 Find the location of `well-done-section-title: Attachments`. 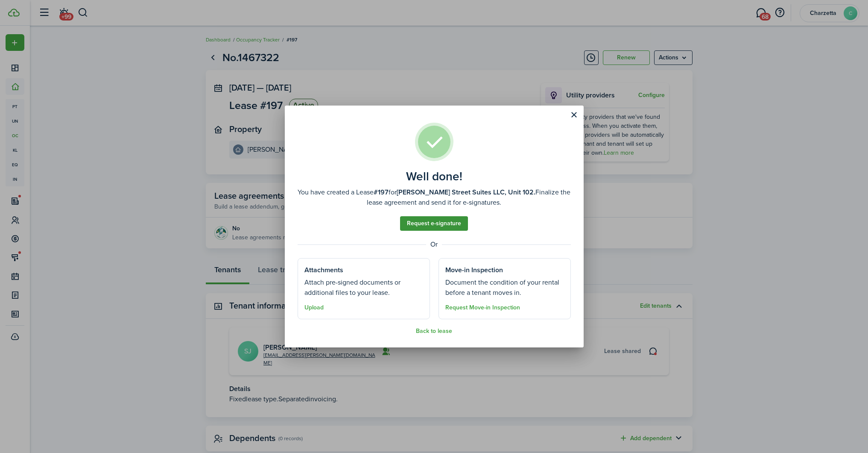

well-done-section-title: Attachments is located at coordinates (323, 270).